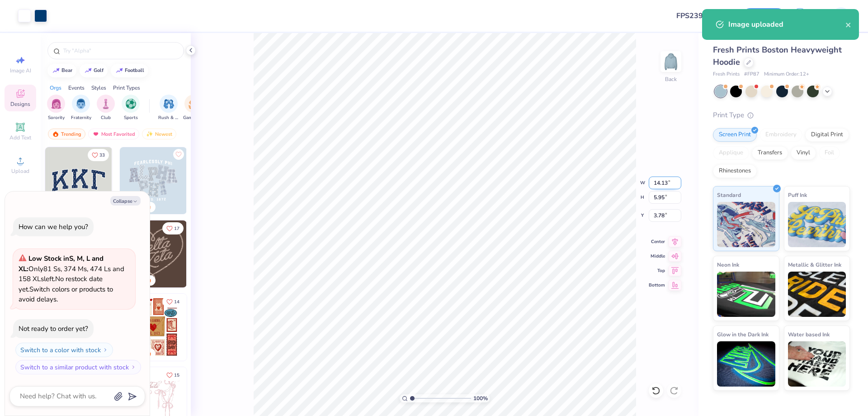 The width and height of the screenshot is (868, 416). Describe the element at coordinates (815, 264) in the screenshot. I see `span: Metallic & Glitter Ink` at that location.